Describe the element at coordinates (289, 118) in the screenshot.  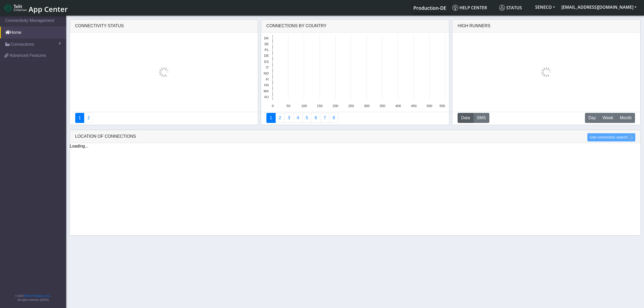
I see `a: Usage per Country` at that location.